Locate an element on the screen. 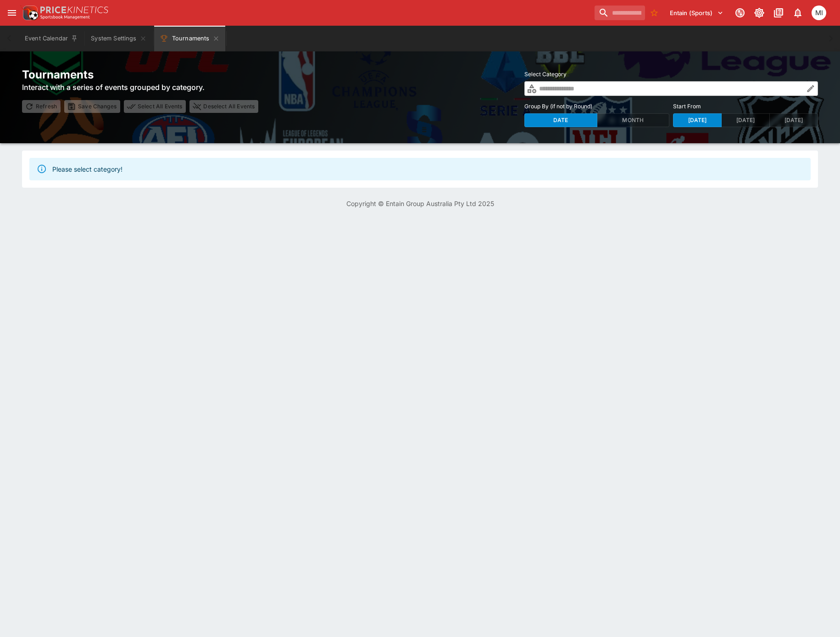 The image size is (840, 637). div: Group By (if not by Round) is located at coordinates (597, 120).